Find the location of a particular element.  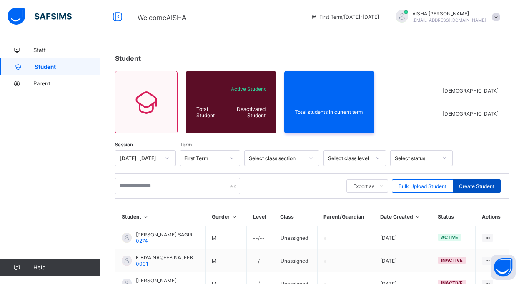

span: Welcome AISHA is located at coordinates (162, 18).